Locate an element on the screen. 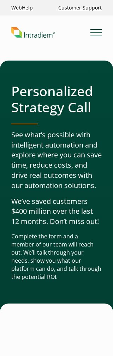 The width and height of the screenshot is (113, 356). a: Link opens in a new window is located at coordinates (22, 8).